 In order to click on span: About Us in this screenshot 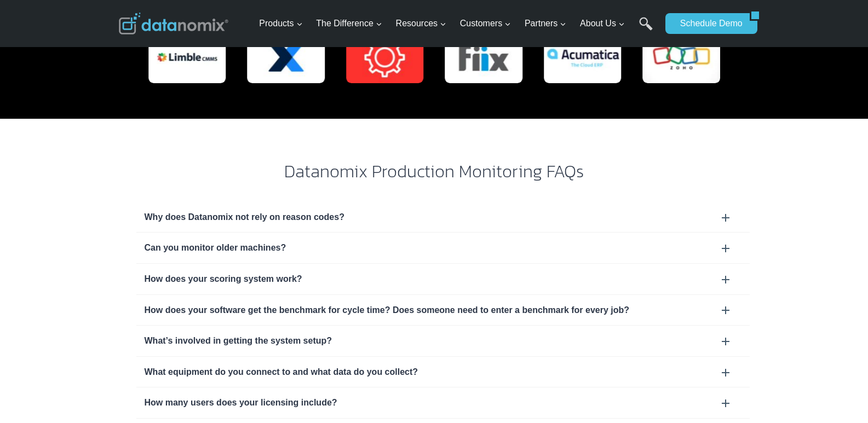, I will do `click(602, 23)`.